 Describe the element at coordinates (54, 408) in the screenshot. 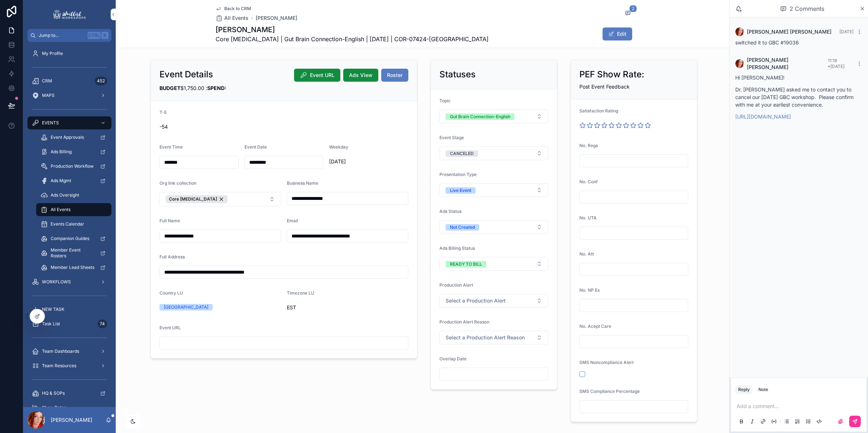

I see `span: Show Rates` at that location.